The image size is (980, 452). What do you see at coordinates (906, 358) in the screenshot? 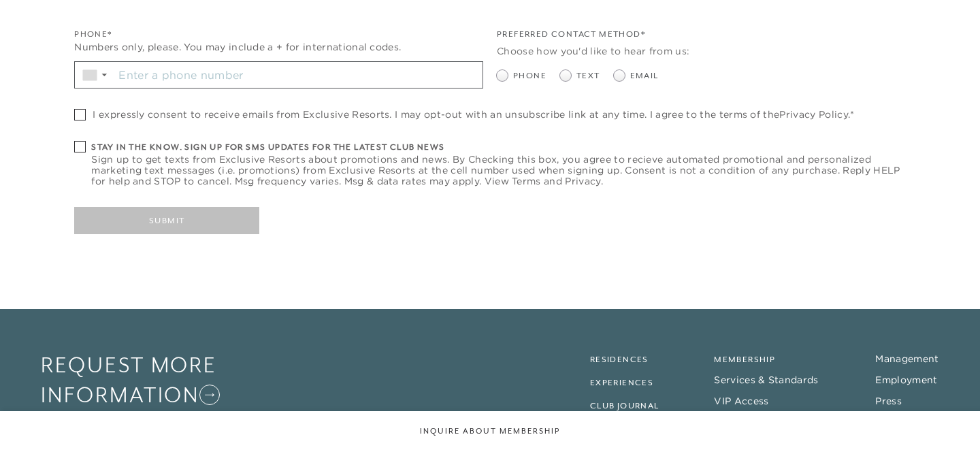
I see `a: Management` at bounding box center [906, 358].